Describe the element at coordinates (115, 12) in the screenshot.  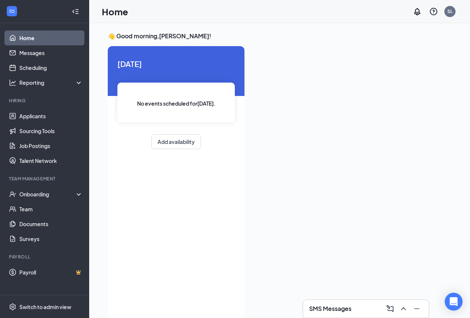
I see `h1: Home` at that location.